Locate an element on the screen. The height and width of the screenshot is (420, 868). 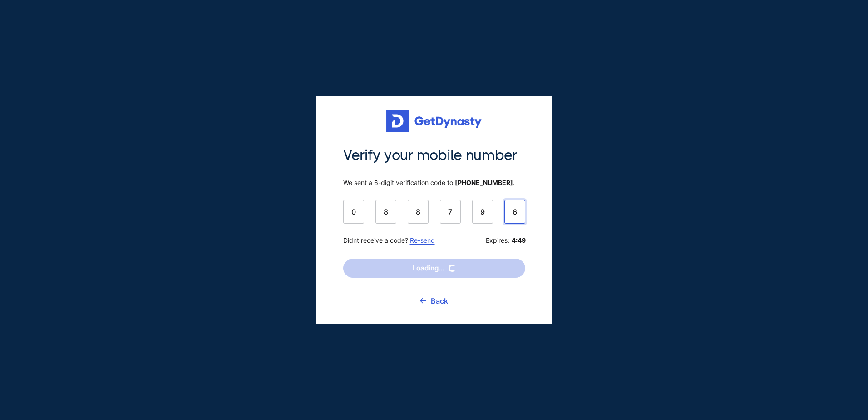
a: Re-send is located at coordinates (423, 240).